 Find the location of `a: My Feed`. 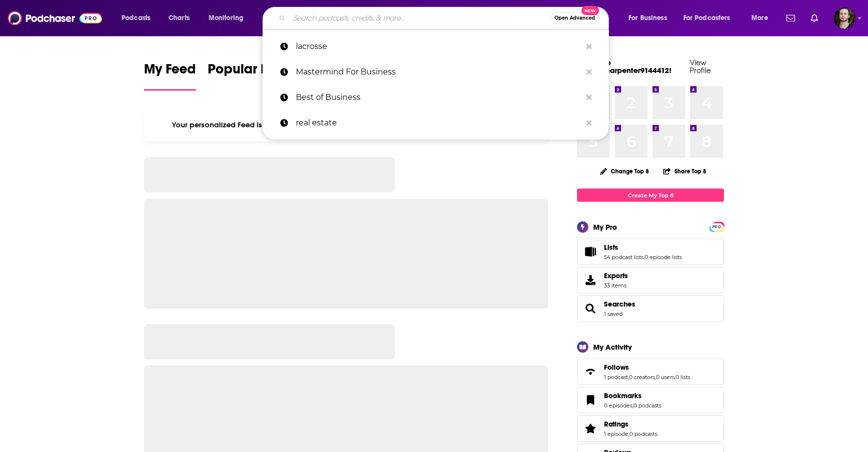

a: My Feed is located at coordinates (170, 75).